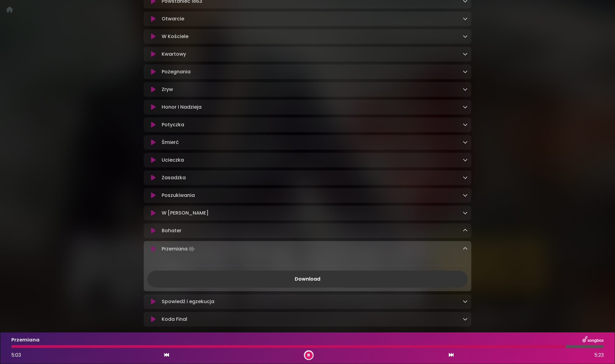 The height and width of the screenshot is (364, 615). Describe the element at coordinates (174, 54) in the screenshot. I see `p: Kwartowy` at that location.